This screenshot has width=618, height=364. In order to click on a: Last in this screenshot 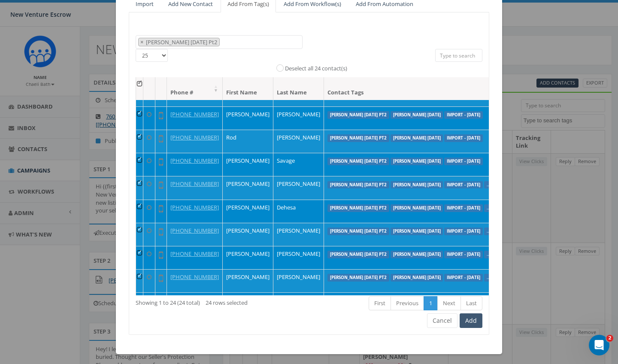, I will do `click(471, 303)`.